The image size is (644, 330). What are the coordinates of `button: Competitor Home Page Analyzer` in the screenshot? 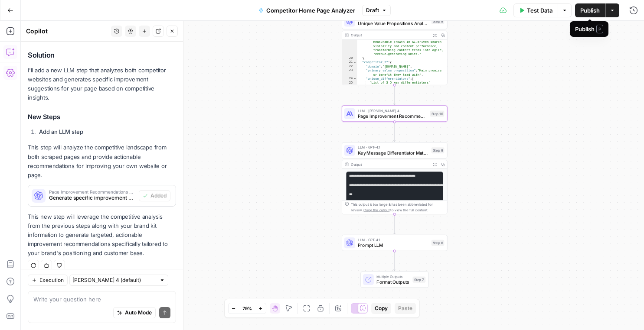 It's located at (307, 11).